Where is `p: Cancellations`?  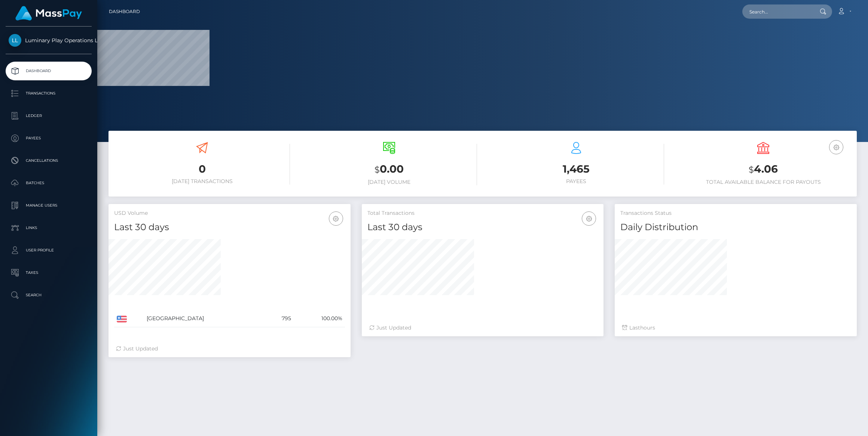
p: Cancellations is located at coordinates (49, 161).